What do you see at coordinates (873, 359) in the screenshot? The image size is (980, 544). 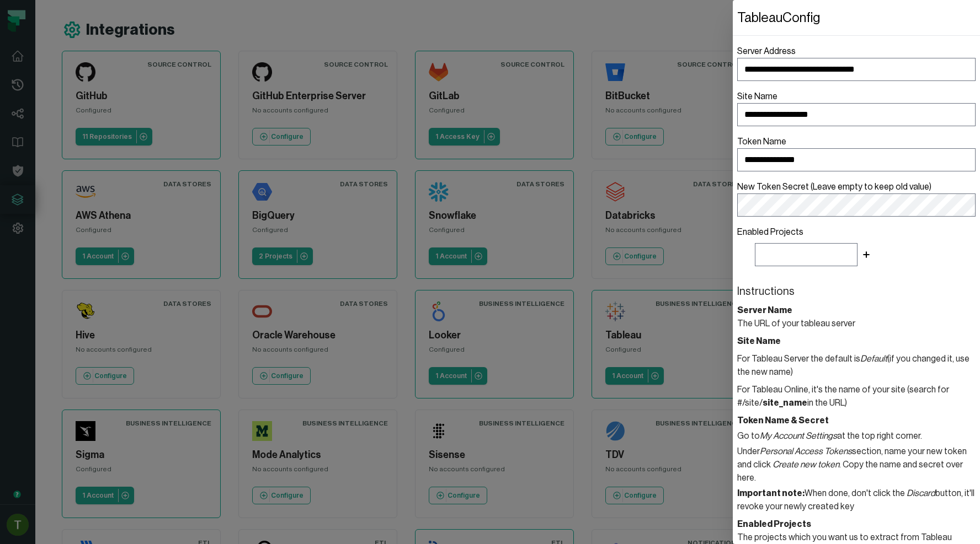 I see `i: Default` at bounding box center [873, 359].